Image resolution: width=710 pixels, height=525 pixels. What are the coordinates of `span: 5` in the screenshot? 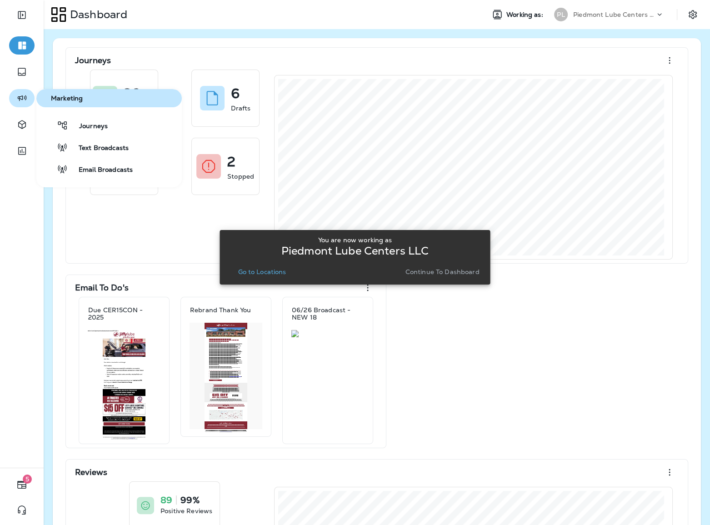 It's located at (27, 479).